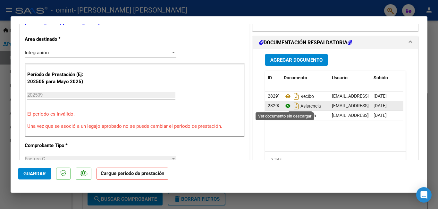 This screenshot has height=209, width=438. I want to click on p: Comprobante Tipo *, so click(58, 145).